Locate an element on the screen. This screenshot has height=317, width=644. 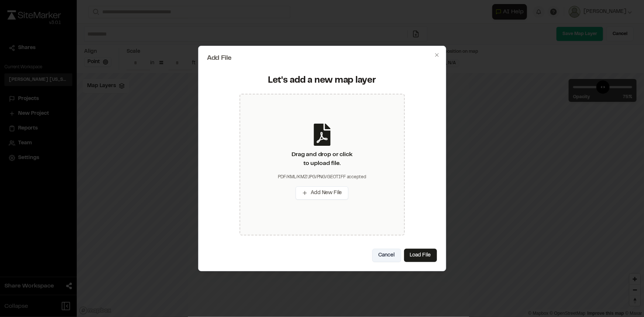
h2: Add File is located at coordinates (322, 58).